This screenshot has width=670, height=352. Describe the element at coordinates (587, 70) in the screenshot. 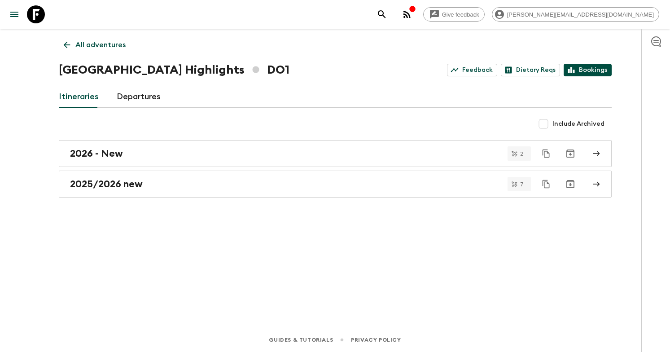

I see `a: Bookings` at that location.